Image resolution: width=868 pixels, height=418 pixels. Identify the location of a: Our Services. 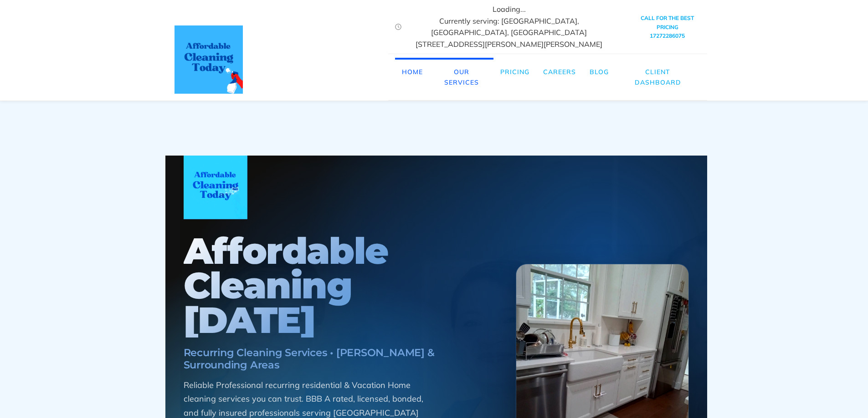
(462, 77).